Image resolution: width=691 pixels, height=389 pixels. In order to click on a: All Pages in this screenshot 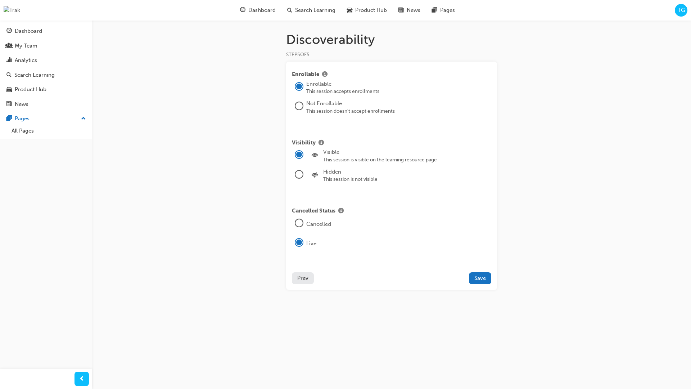, I will do `click(49, 131)`.